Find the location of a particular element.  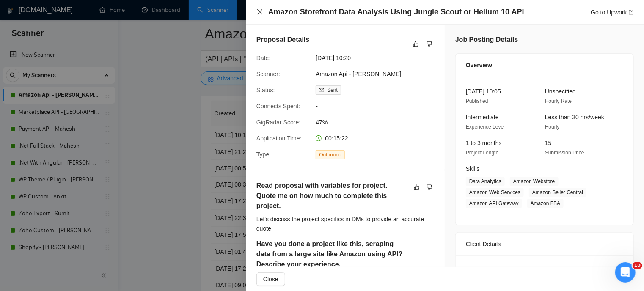

a: Go to Upworkexport is located at coordinates (612, 12).